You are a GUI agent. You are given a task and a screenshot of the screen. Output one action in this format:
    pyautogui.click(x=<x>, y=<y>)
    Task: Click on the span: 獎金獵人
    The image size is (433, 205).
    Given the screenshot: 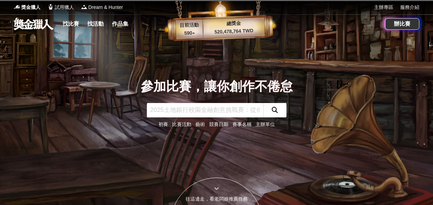 What is the action you would take?
    pyautogui.click(x=31, y=7)
    